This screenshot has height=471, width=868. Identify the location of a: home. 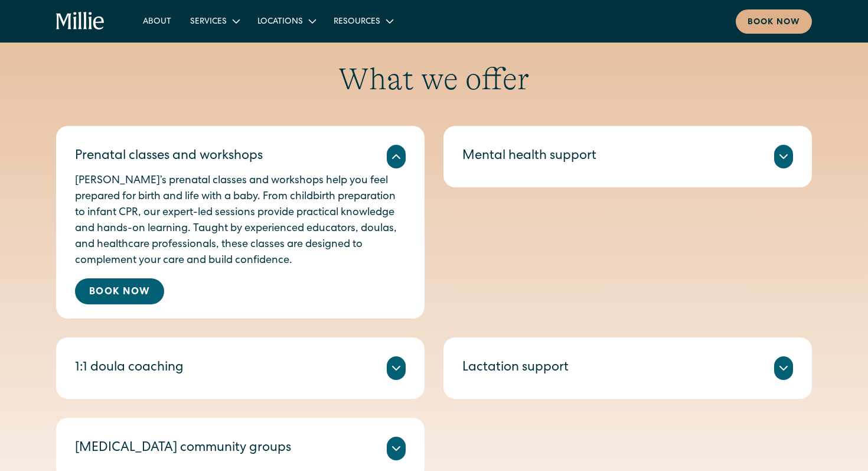
(80, 21).